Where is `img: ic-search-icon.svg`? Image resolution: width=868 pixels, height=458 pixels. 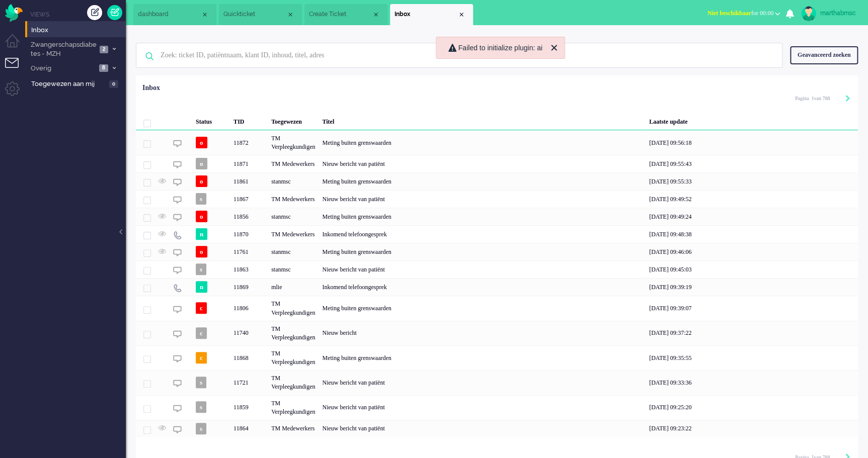
img: ic-search-icon.svg is located at coordinates (150, 57).